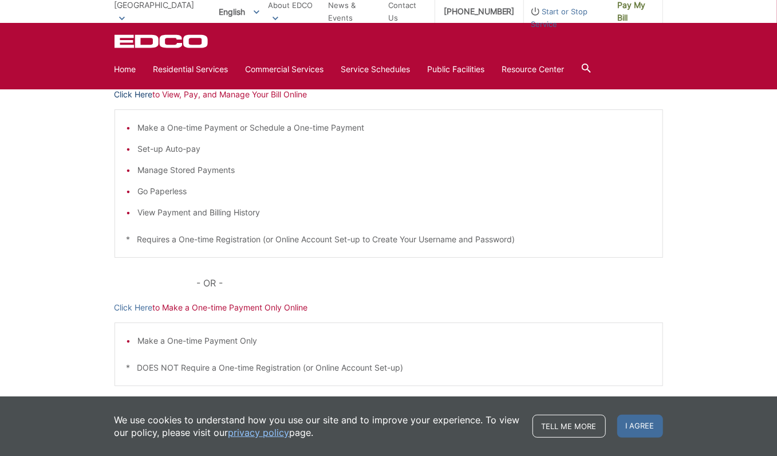 This screenshot has width=777, height=456. I want to click on li: Make a One-time Payment Only, so click(394, 341).